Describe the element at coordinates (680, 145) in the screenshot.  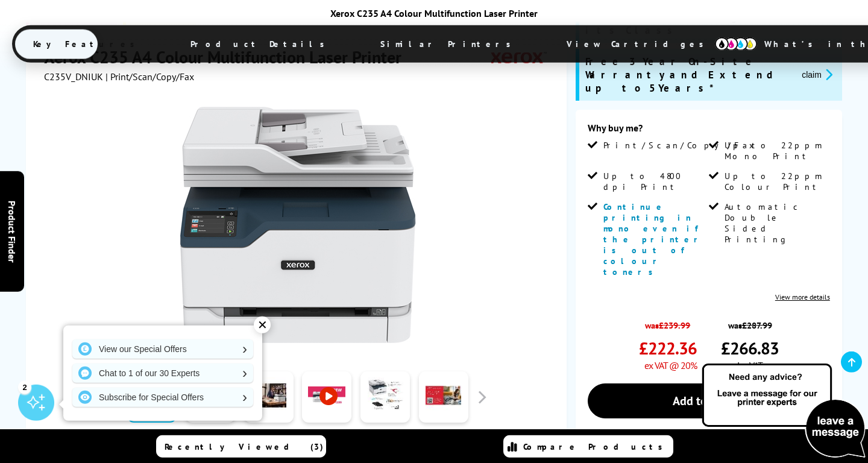
I see `span: Print/Scan/Copy/Fax` at that location.